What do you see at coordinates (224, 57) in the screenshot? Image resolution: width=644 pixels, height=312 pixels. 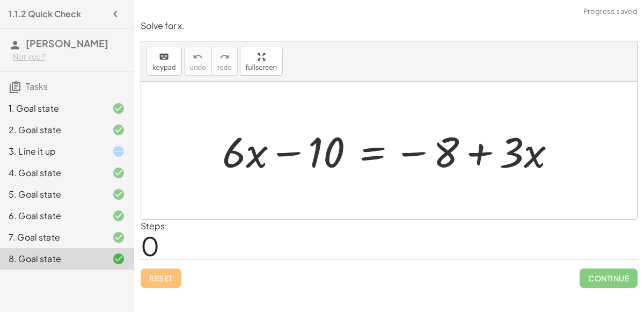 I see `i: redo` at bounding box center [224, 57].